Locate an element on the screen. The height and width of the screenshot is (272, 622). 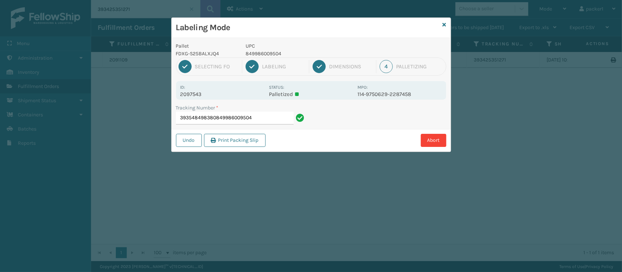
div: 1 is located at coordinates (185, 67).